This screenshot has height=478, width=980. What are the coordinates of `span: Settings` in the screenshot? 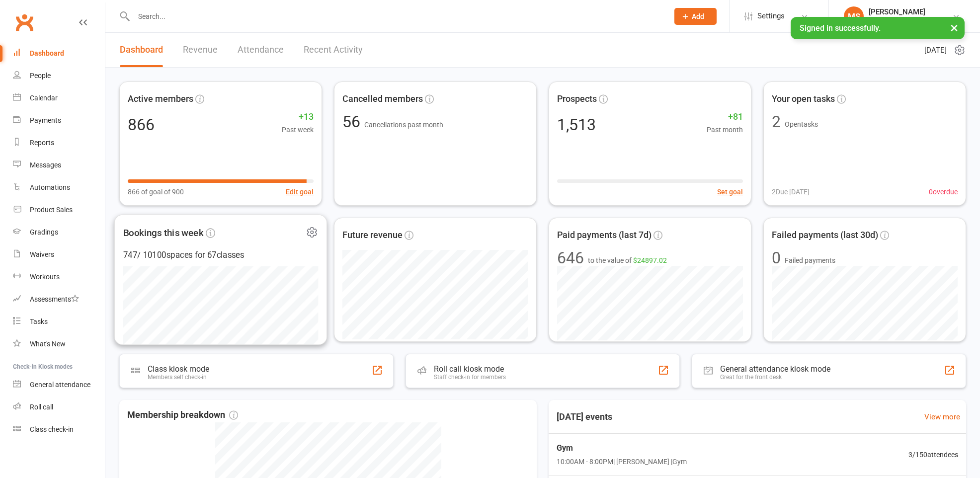 It's located at (770, 16).